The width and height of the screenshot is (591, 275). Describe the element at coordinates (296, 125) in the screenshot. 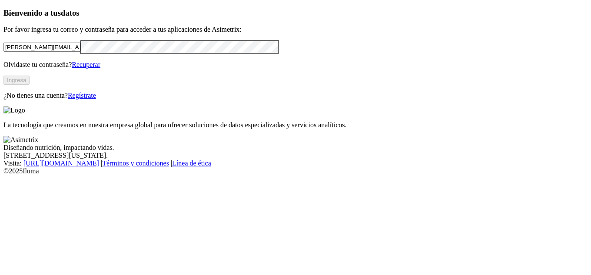

I see `p: La tecnología que creamos en nuestra empresa global para ofrecer soluciones de datos especializad...` at that location.